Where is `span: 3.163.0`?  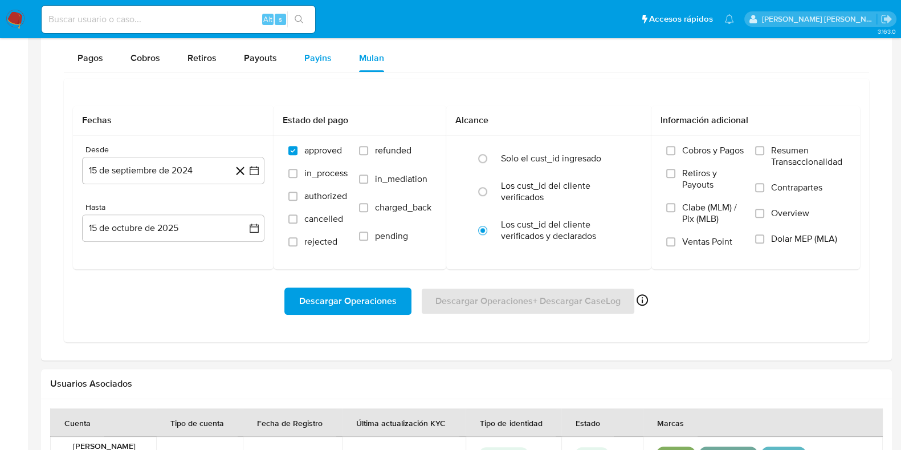 span: 3.163.0 is located at coordinates (886, 31).